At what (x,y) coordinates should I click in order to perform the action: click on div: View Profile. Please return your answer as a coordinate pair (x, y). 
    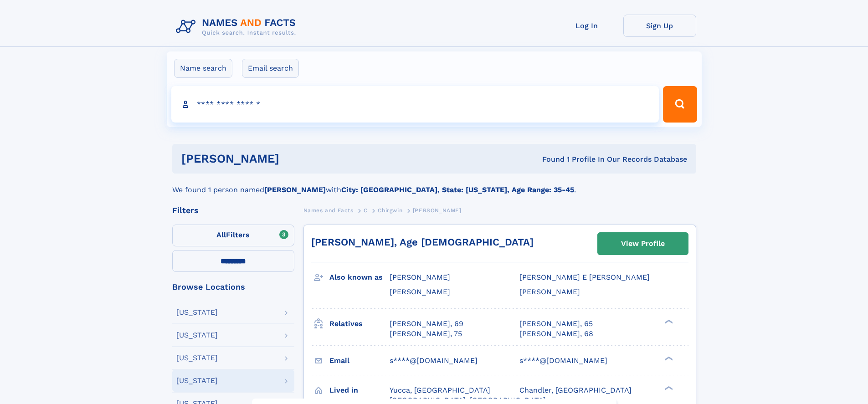
    Looking at the image, I should click on (643, 243).